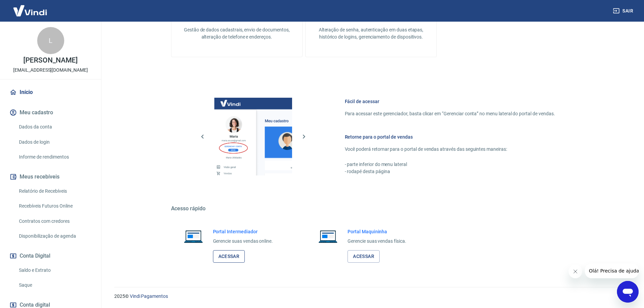  What do you see at coordinates (377, 241) in the screenshot?
I see `p: Gerencie suas vendas física.` at bounding box center [377, 241].